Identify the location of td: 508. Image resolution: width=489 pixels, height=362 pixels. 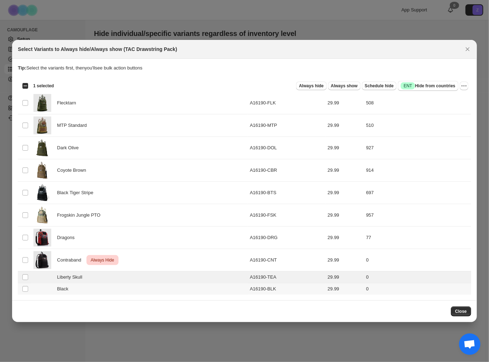
(418, 103).